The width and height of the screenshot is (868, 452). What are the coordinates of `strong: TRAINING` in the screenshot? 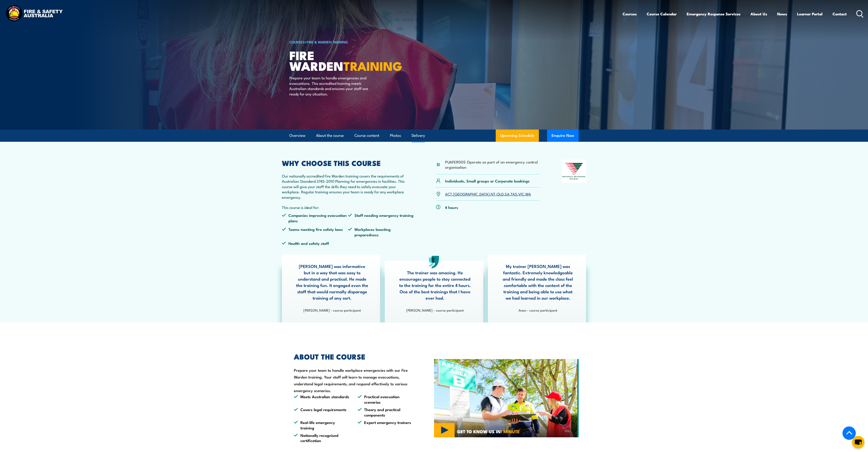 It's located at (373, 65).